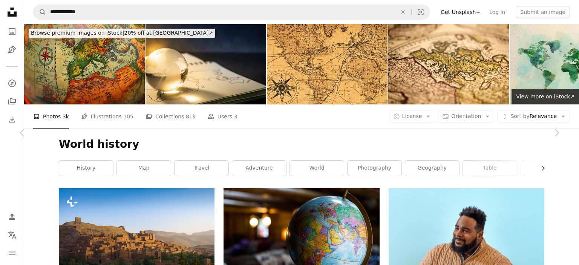 The image size is (579, 265). What do you see at coordinates (144, 168) in the screenshot?
I see `a: map` at bounding box center [144, 168].